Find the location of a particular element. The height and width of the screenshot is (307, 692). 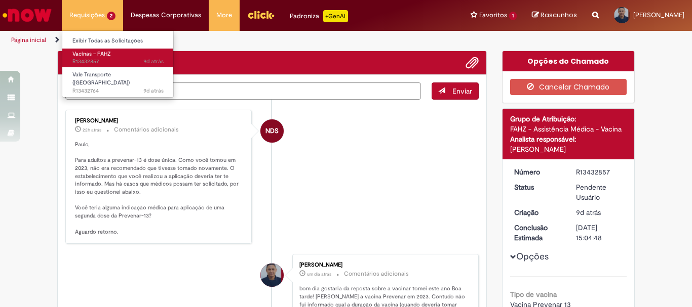

span: Rascunhos is located at coordinates (558, 15).